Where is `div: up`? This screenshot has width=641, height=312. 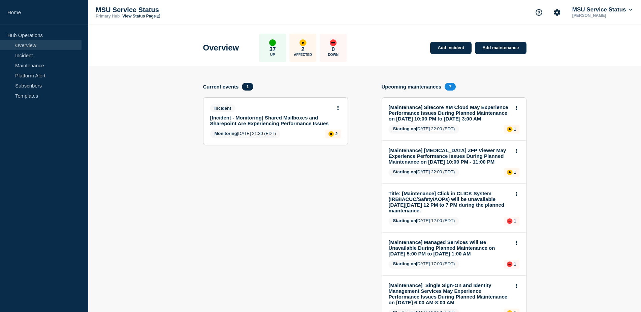
div: up is located at coordinates (272, 43).